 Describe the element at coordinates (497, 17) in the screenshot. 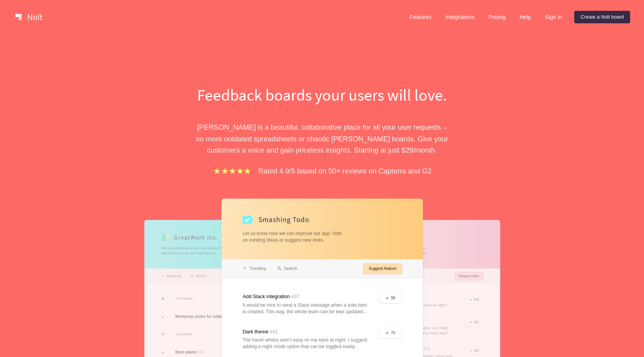

I see `a: Pricing` at that location.